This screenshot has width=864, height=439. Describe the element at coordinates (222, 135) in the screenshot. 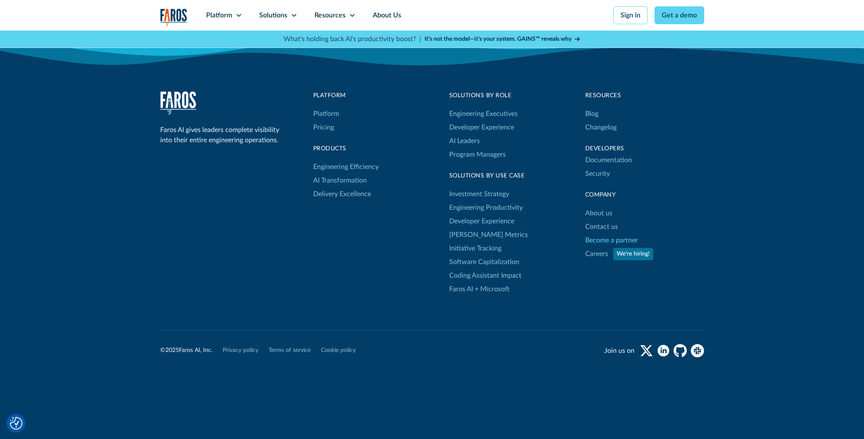

I see `div: Faros AI gives leaders complete visibility into their entire engineering operations.` at that location.